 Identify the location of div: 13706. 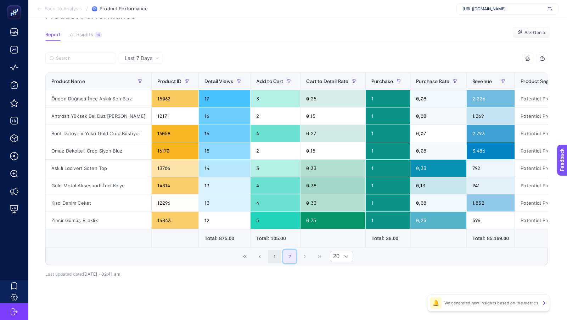
(175, 168).